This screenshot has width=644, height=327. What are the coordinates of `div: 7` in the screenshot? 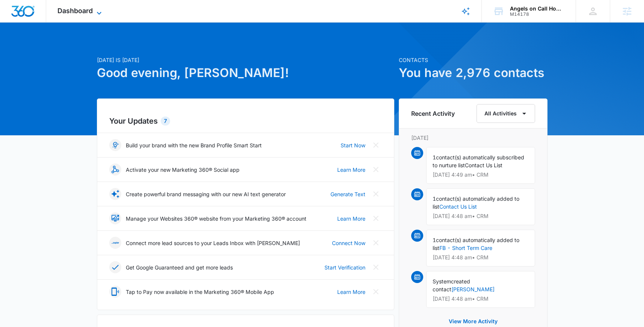 It's located at (165, 121).